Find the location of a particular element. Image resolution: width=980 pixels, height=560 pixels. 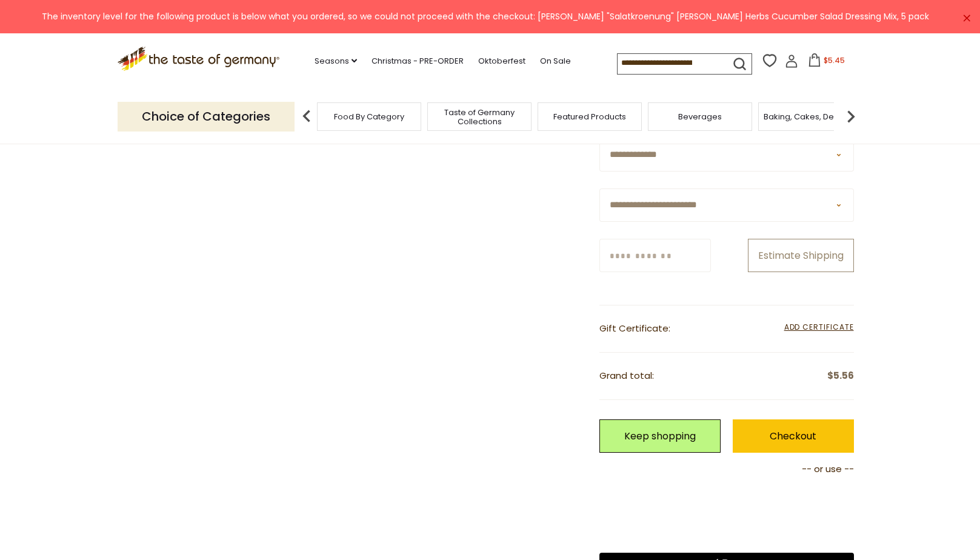

div: The inventory level for the following product is below what you ordered, so we could not proceed ... is located at coordinates (485, 17).